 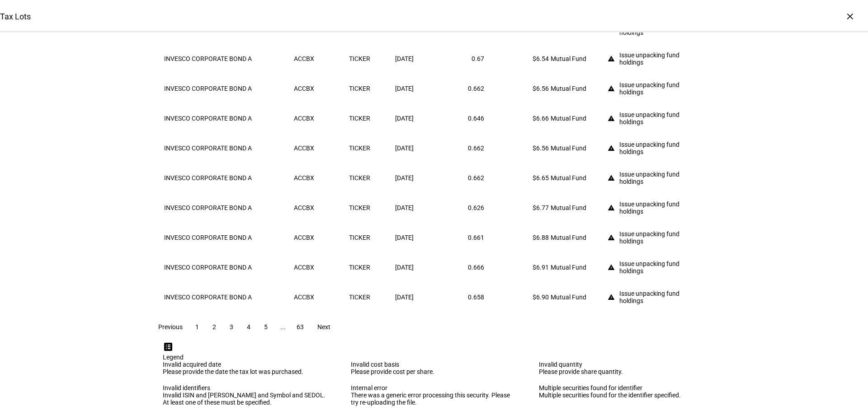 What do you see at coordinates (517, 59) in the screenshot?
I see `div: $6.54` at bounding box center [517, 59].